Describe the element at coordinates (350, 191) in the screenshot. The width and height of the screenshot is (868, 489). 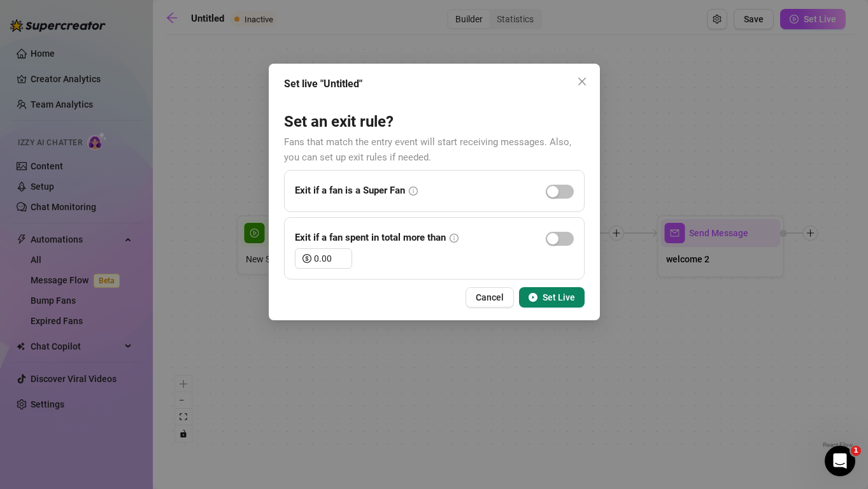
I see `strong: Exit if a fan is a Super Fan` at that location.